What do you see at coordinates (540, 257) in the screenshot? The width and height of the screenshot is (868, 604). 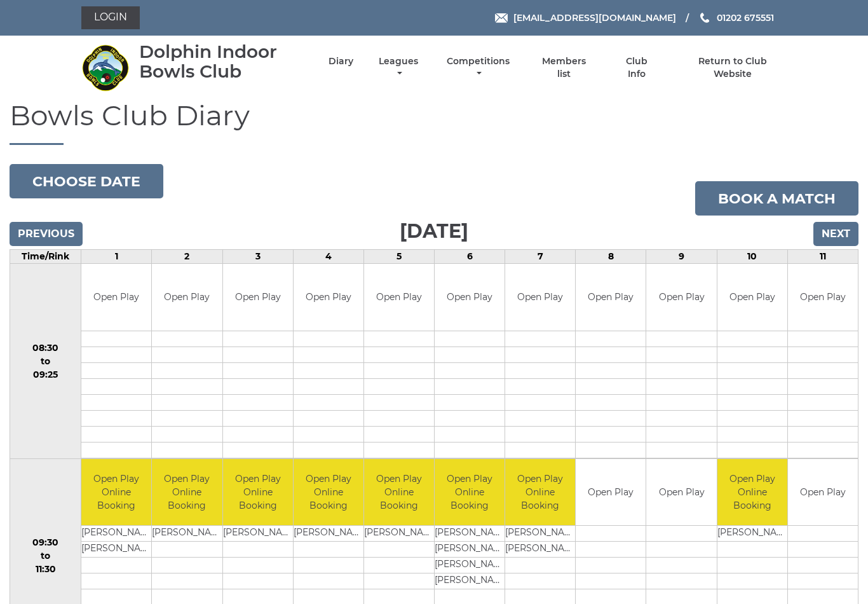 I see `td: 7` at bounding box center [540, 257].